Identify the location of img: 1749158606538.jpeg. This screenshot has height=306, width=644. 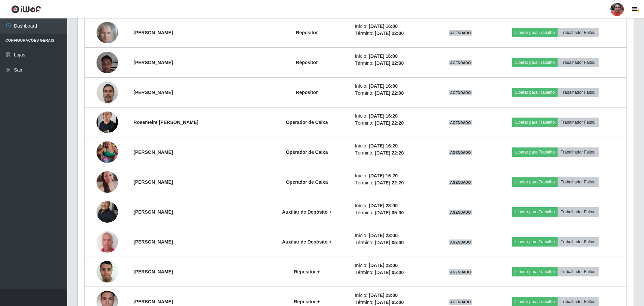
(107, 241).